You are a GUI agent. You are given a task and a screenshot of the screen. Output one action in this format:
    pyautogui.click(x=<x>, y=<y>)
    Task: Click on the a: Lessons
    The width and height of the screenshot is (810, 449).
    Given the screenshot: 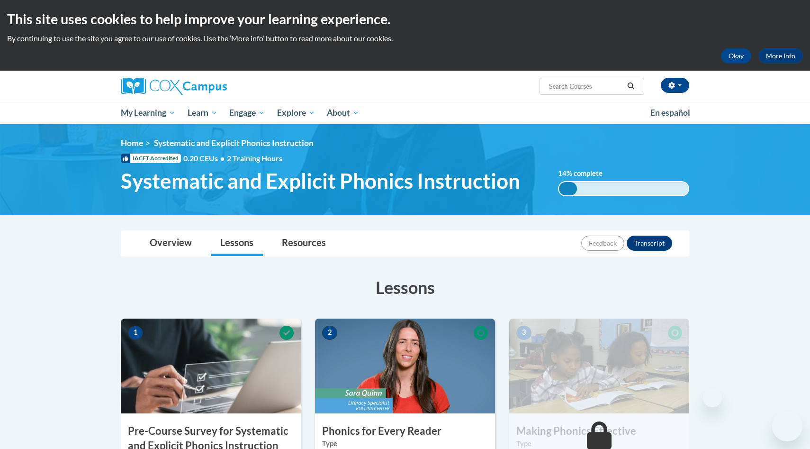 What is the action you would take?
    pyautogui.click(x=237, y=243)
    